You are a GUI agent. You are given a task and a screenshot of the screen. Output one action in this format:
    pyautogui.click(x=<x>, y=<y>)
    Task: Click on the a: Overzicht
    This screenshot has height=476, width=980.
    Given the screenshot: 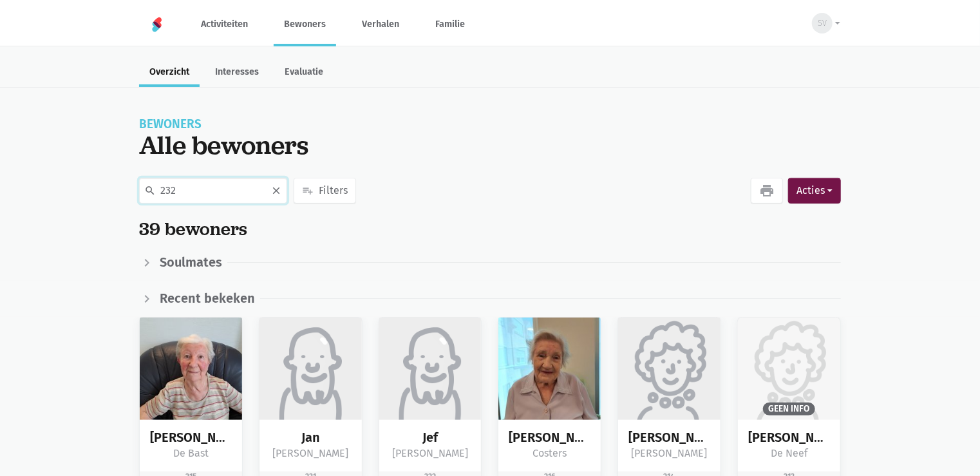 What is the action you would take?
    pyautogui.click(x=170, y=73)
    